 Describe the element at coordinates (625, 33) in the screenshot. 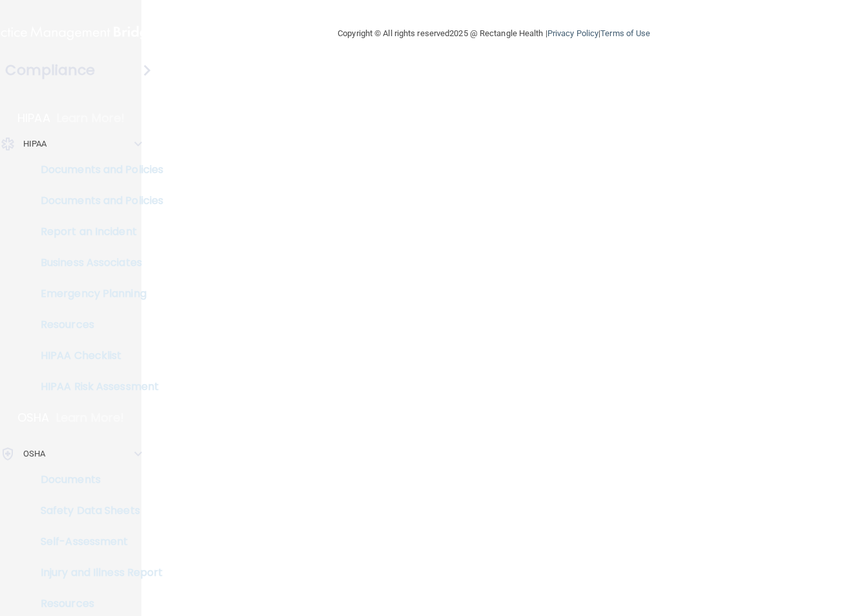

I see `a: Terms of Use` at that location.